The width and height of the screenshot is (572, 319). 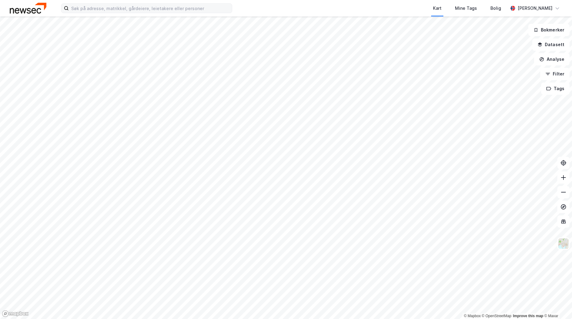 I want to click on button: Bokmerker, so click(x=549, y=30).